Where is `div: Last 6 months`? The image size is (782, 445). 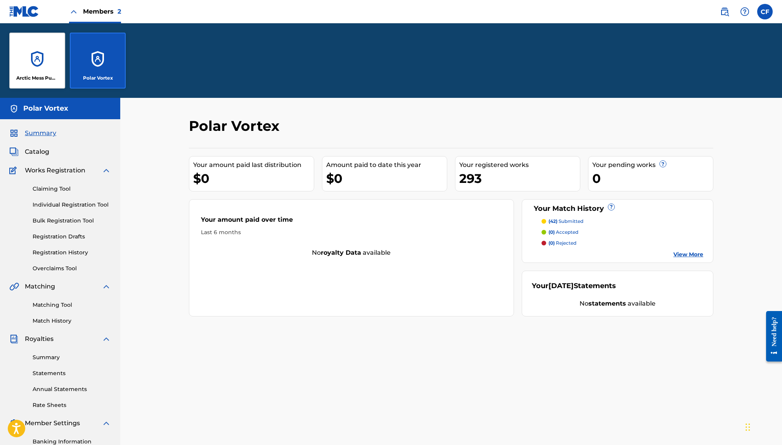
div: Last 6 months is located at coordinates (352, 232).